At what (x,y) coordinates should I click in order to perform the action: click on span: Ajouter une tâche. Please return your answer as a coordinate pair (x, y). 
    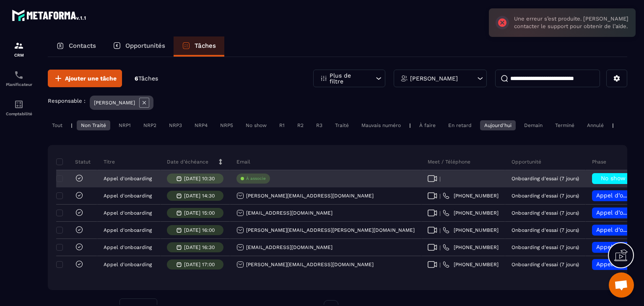
    Looking at the image, I should click on (90, 78).